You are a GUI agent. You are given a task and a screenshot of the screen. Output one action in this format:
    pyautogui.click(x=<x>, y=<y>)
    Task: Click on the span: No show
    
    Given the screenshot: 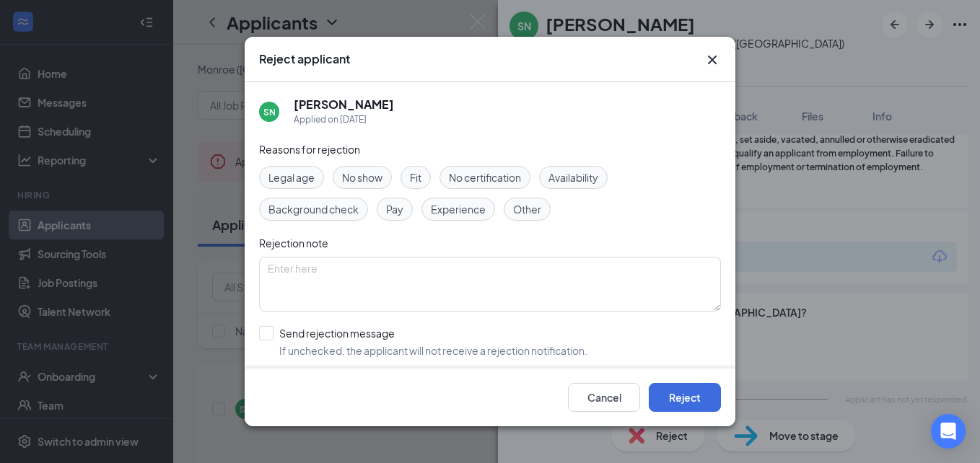 What is the action you would take?
    pyautogui.click(x=362, y=178)
    